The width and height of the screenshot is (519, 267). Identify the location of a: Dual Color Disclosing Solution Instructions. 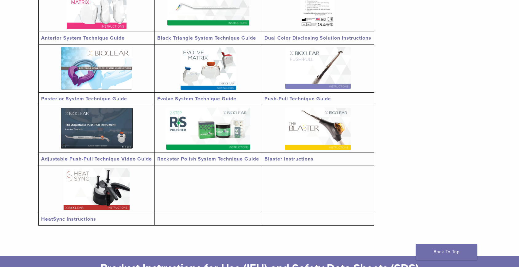
(318, 38).